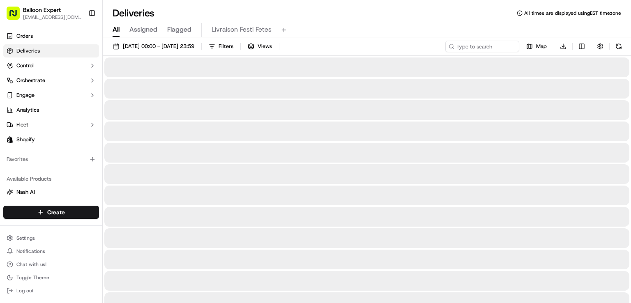  Describe the element at coordinates (51, 192) in the screenshot. I see `a: Nash AI` at that location.